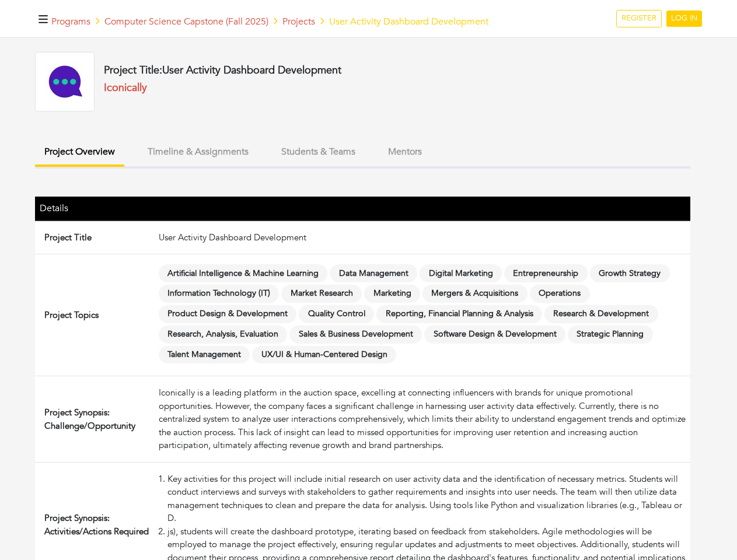 The height and width of the screenshot is (560, 737). What do you see at coordinates (546, 273) in the screenshot?
I see `span: Entrepreneurship` at bounding box center [546, 273].